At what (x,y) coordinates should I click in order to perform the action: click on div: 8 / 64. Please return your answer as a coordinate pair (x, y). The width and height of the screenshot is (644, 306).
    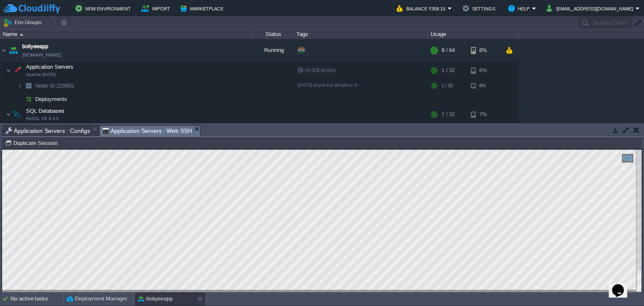
    Looking at the image, I should click on (448, 50).